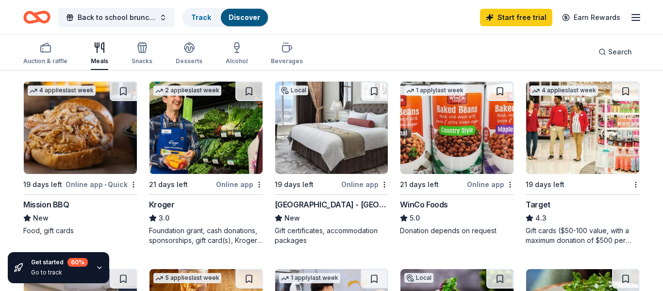  Describe the element at coordinates (583, 236) in the screenshot. I see `div: Gift cards ($50-100 value, with a maximum donation of $500 per year)` at that location.